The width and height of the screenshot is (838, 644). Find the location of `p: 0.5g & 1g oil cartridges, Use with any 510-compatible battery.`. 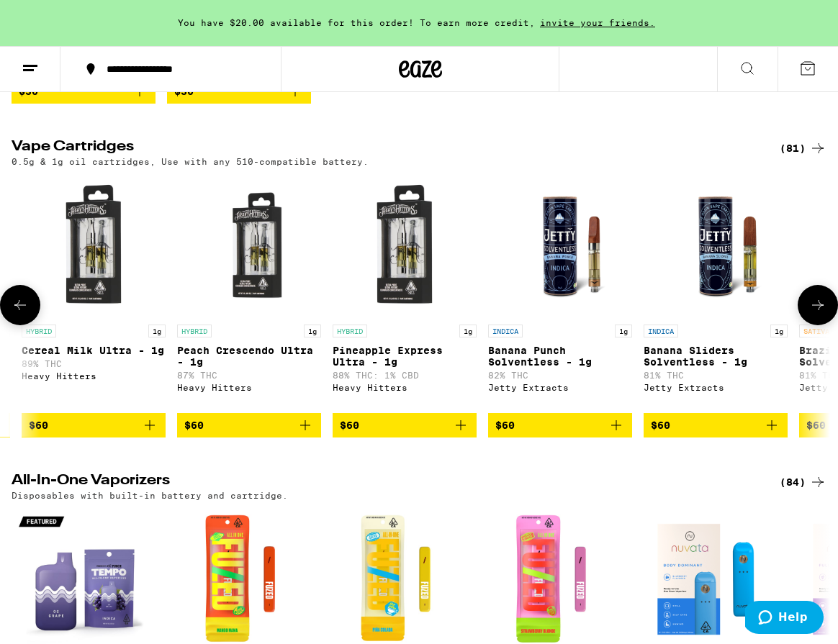

p: 0.5g & 1g oil cartridges, Use with any 510-compatible battery. is located at coordinates (190, 161).